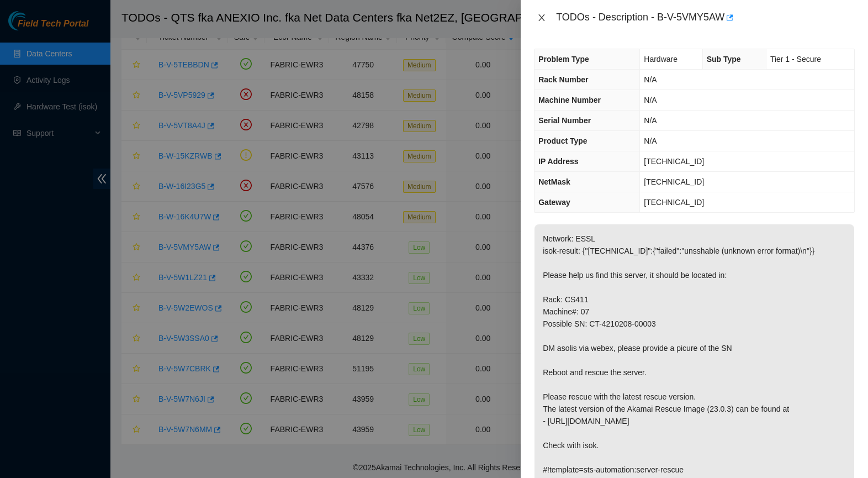 The width and height of the screenshot is (868, 478). Describe the element at coordinates (570, 100) in the screenshot. I see `span: Machine Number` at that location.